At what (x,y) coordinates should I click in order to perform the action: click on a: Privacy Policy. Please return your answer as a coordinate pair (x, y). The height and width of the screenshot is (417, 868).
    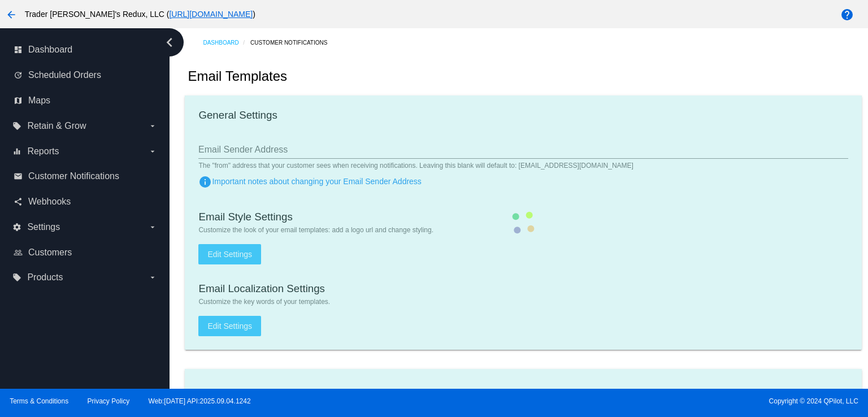
    Looking at the image, I should click on (109, 401).